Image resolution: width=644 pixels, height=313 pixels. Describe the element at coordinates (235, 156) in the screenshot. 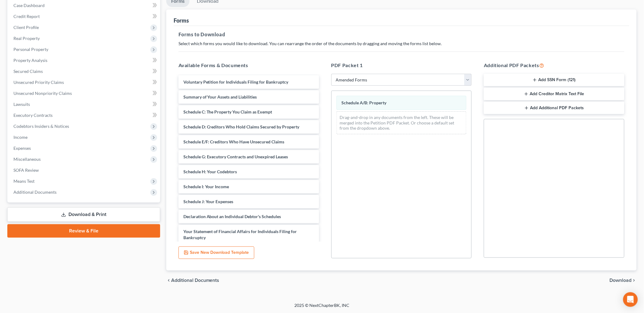

I see `span: Schedule G: Executory Contracts and Unexpired Leases` at that location.